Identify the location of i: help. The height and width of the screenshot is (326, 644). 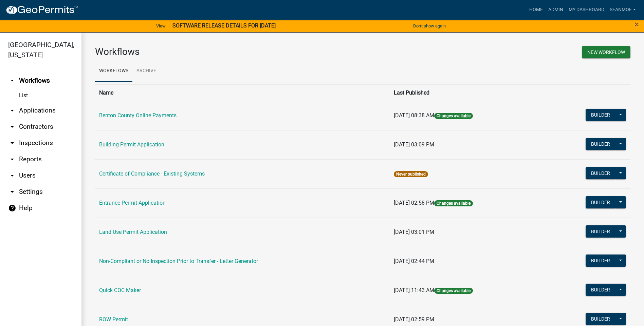
(13, 208).